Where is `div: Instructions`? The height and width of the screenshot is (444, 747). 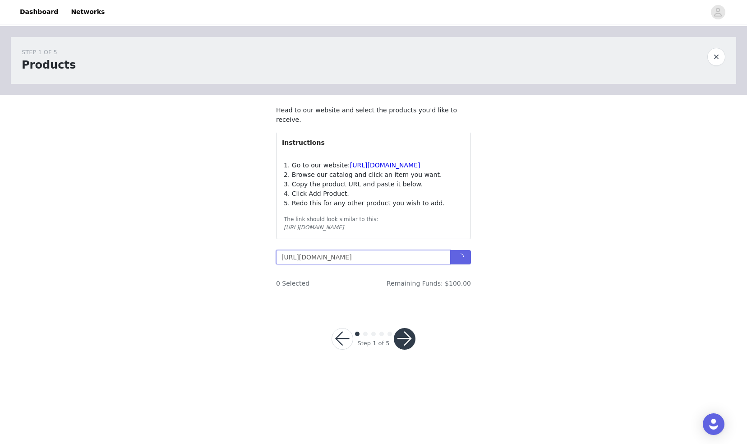
div: Instructions is located at coordinates (373, 143).